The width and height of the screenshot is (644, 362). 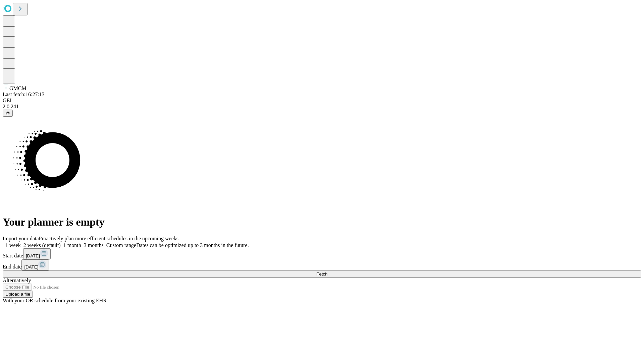 What do you see at coordinates (192, 245) in the screenshot?
I see `span: Dates can be optimized up to 3 months in the future.` at bounding box center [192, 245].